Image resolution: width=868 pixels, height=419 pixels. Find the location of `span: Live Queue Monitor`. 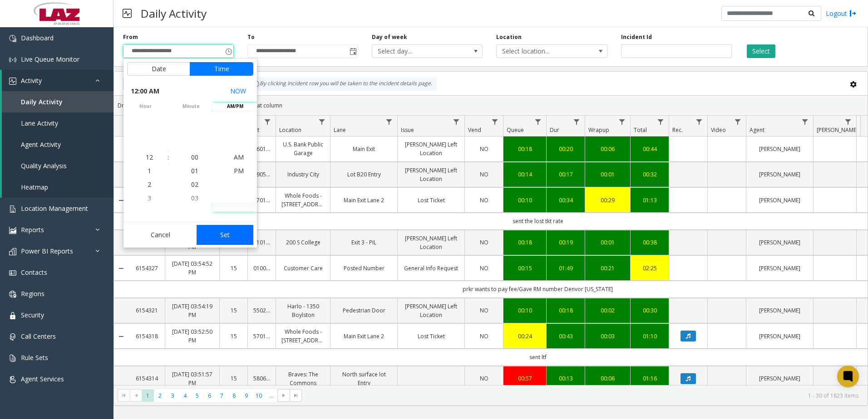

span: Live Queue Monitor is located at coordinates (50, 59).